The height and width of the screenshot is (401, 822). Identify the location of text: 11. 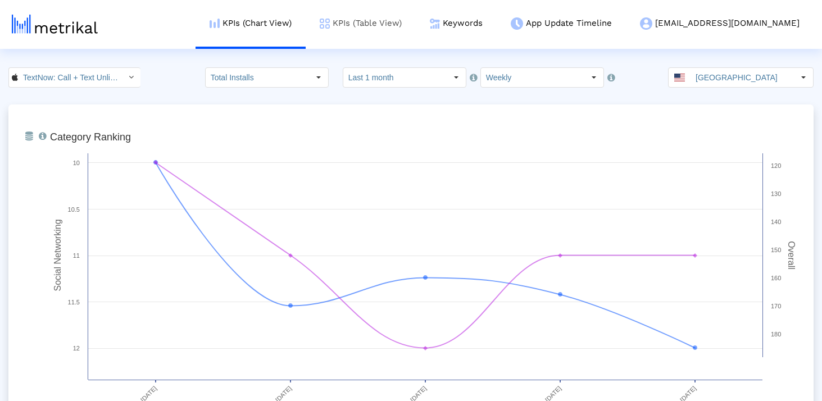
(76, 256).